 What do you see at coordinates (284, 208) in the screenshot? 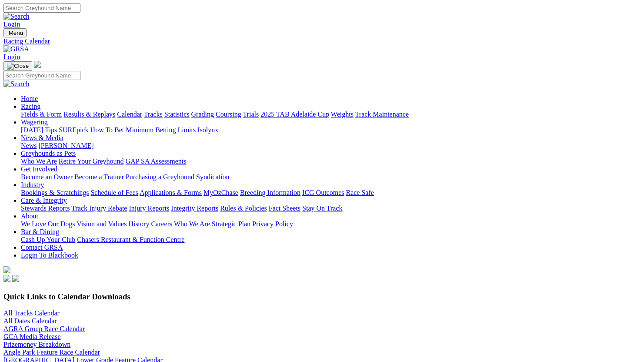
I see `a: Fact Sheets` at bounding box center [284, 208].